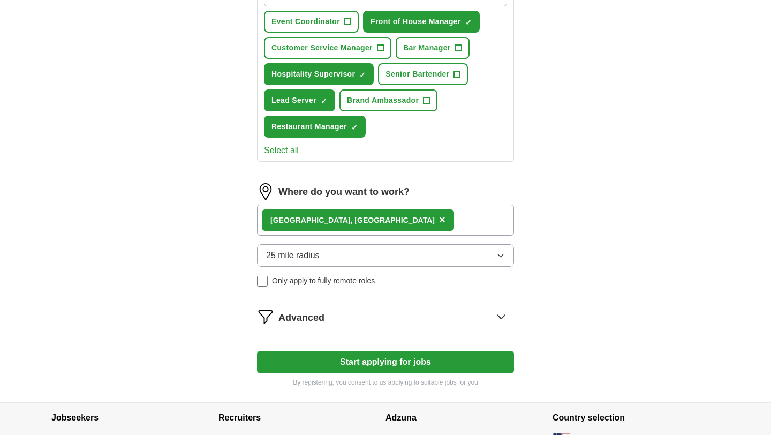 The height and width of the screenshot is (435, 771). What do you see at coordinates (423, 74) in the screenshot?
I see `button: Senior Bartender` at bounding box center [423, 74].